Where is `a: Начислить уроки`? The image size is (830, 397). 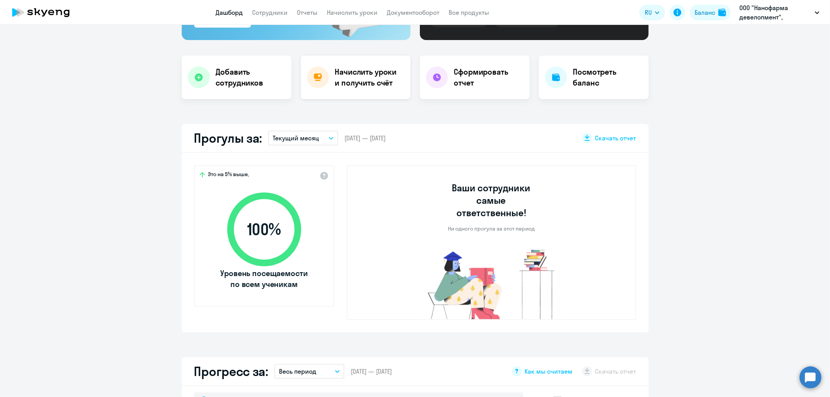 a: Начислить уроки is located at coordinates (352, 12).